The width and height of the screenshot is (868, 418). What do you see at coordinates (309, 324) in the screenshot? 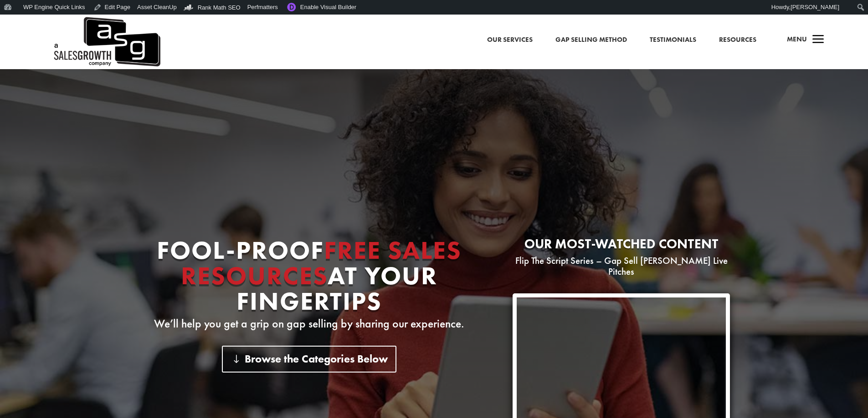
I see `p: We’ll help you get a grip on gap selling by sharing our experience.` at bounding box center [309, 324].